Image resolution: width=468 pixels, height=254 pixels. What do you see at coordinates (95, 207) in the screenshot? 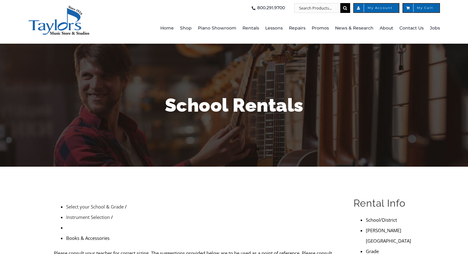
I see `a: Select your School & Grade` at bounding box center [95, 207].